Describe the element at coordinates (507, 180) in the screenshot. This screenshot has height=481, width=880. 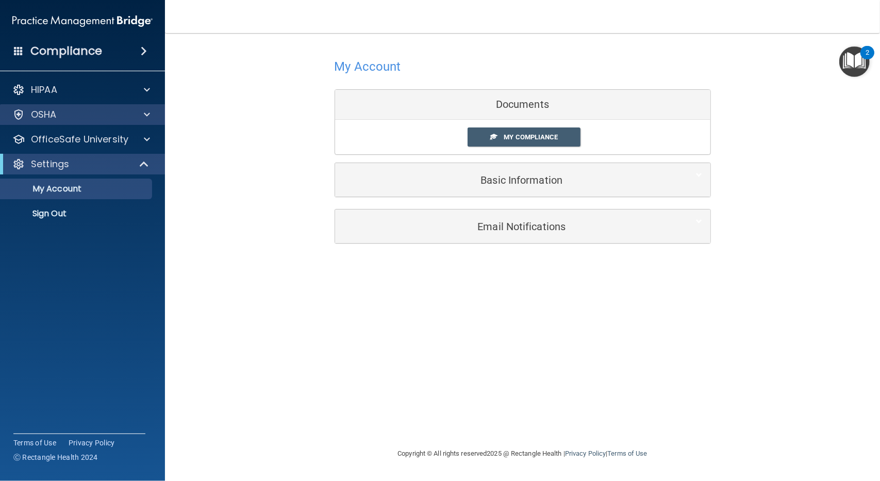
I see `h5: Basic Information` at that location.